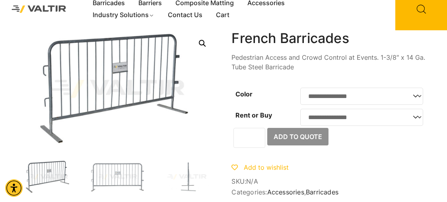 This screenshot has height=202, width=447. I want to click on img: FrenchBar_Side.jpg, so click(187, 177).